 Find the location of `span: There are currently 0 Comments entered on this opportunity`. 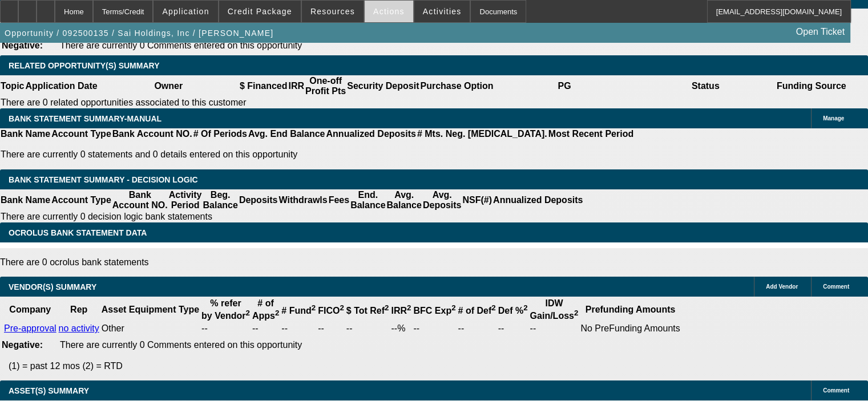

span: There are currently 0 Comments entered on this opportunity is located at coordinates (181, 344).